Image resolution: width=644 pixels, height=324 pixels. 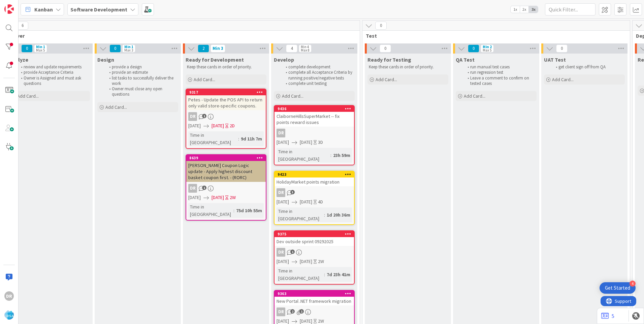 I want to click on div: Max 8, so click(x=305, y=50).